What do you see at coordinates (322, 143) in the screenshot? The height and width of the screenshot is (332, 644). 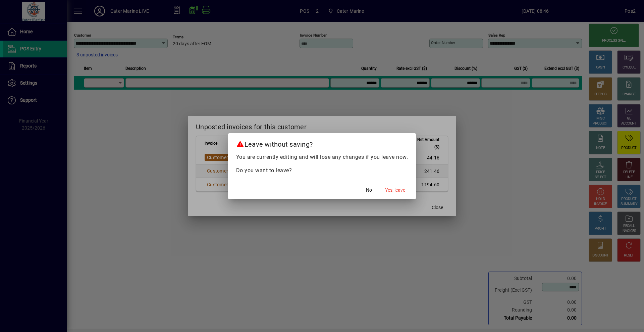 I see `h2: Leave without saving?` at bounding box center [322, 143].